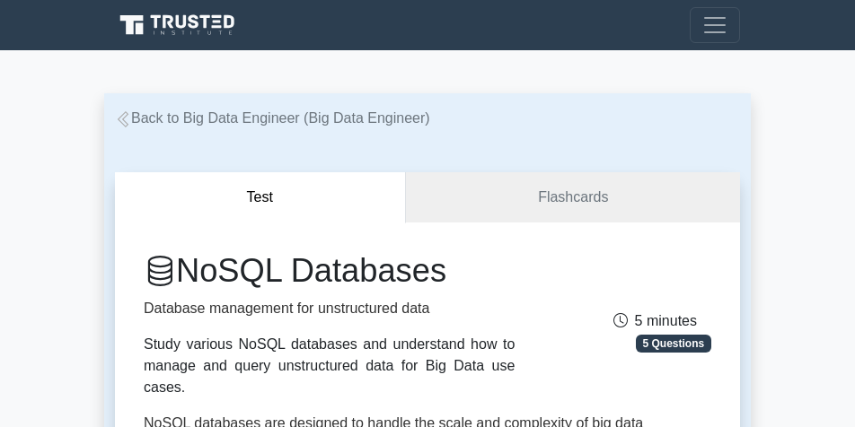 The image size is (855, 427). I want to click on span: 5 Questions, so click(674, 344).